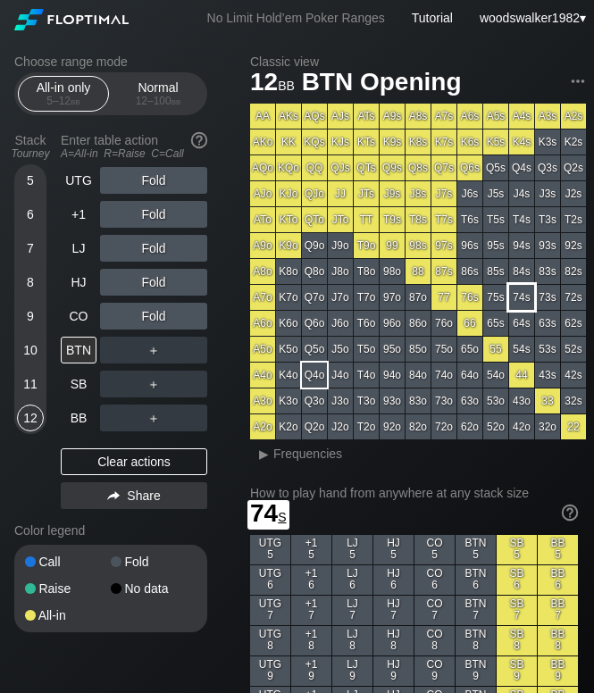  Describe the element at coordinates (557, 579) in the screenshot. I see `div: BB 6` at that location.